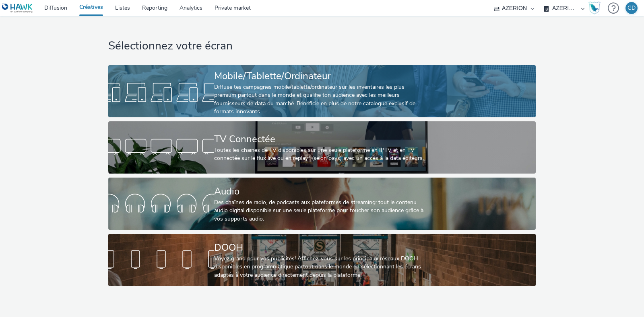 This screenshot has width=644, height=317. What do you see at coordinates (320, 267) in the screenshot?
I see `div: Voyez grand pour vos publicités! Affichez-vous sur les principaux réseaux DOOH disponibles en pro...` at bounding box center [320, 267].